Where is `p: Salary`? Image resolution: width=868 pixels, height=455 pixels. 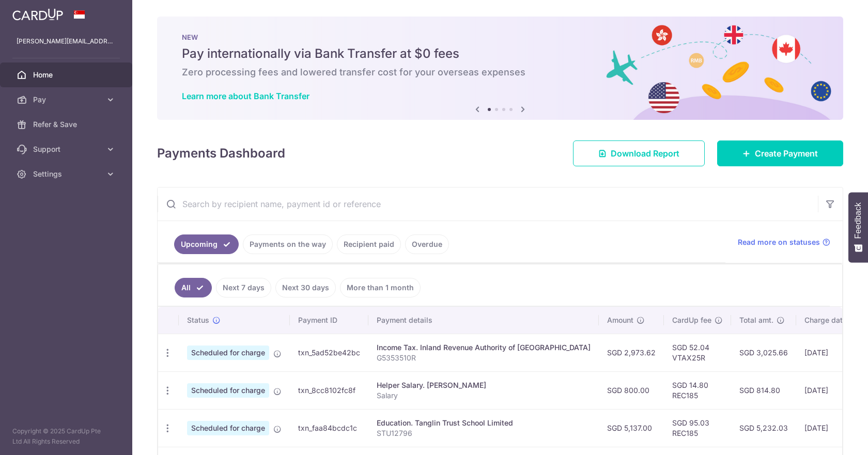
p: Salary is located at coordinates (483, 395).